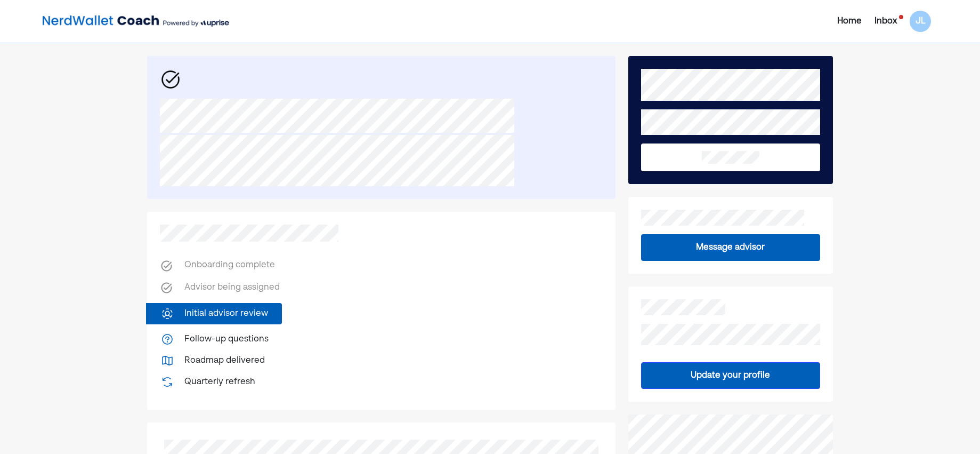 This screenshot has height=454, width=980. I want to click on div: Advisor being assigned, so click(232, 288).